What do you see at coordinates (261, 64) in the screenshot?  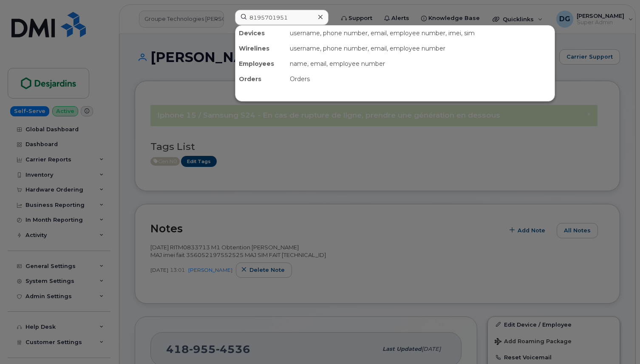 I see `div: Employees` at bounding box center [261, 64].